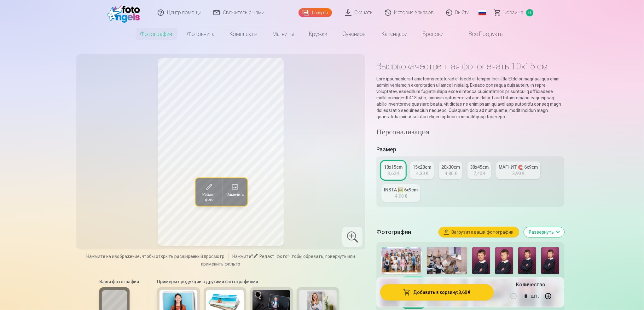 This screenshot has height=310, width=644. What do you see at coordinates (284, 34) in the screenshot?
I see `a: Магниты` at bounding box center [284, 34].